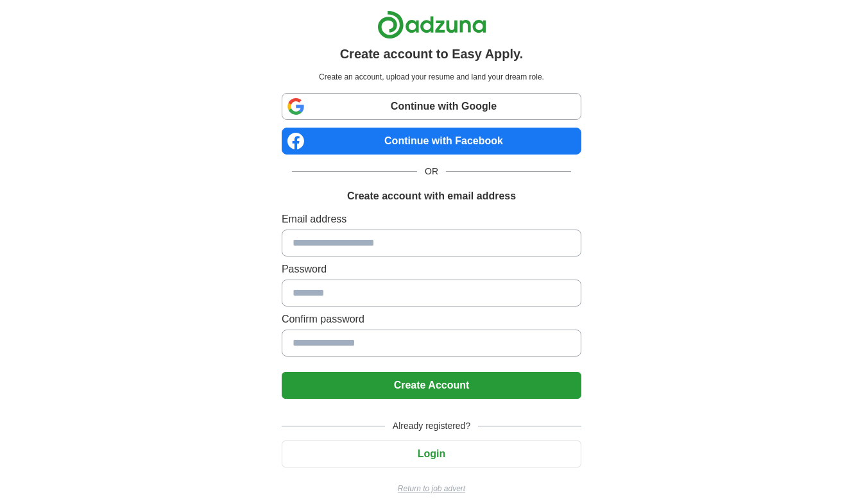 This screenshot has width=863, height=504. I want to click on a: Continue with Facebook, so click(432, 141).